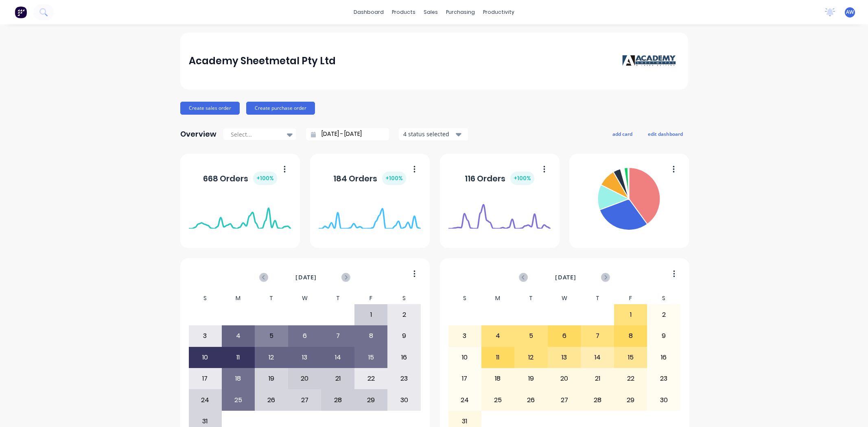  I want to click on div: 668 Orders, so click(240, 178).